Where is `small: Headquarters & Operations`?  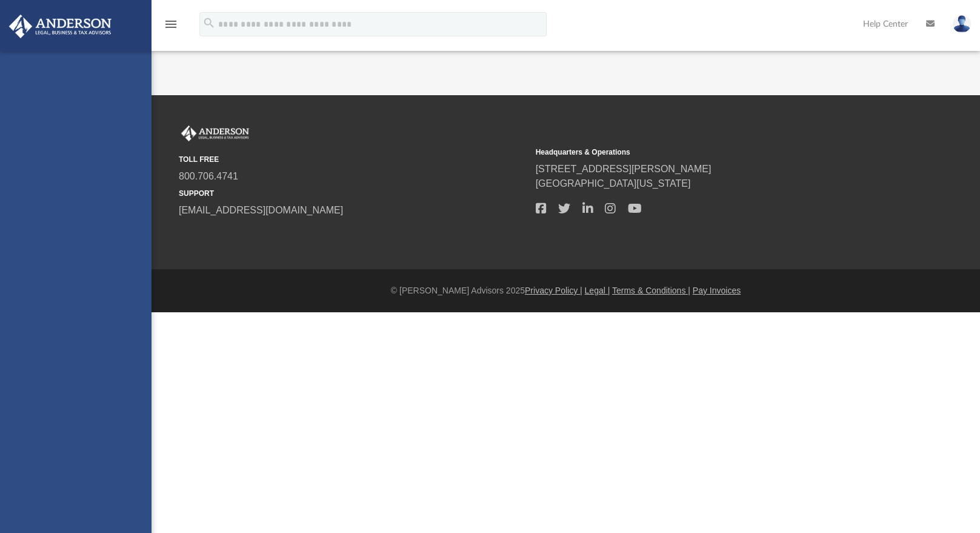
small: Headquarters & Operations is located at coordinates (710, 152).